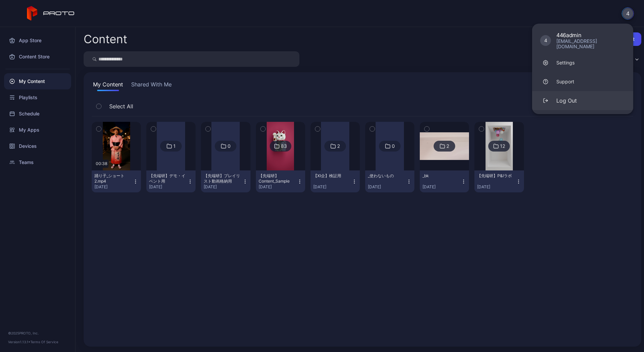 This screenshot has width=644, height=352. What do you see at coordinates (37, 81) in the screenshot?
I see `a: My Content` at bounding box center [37, 81].